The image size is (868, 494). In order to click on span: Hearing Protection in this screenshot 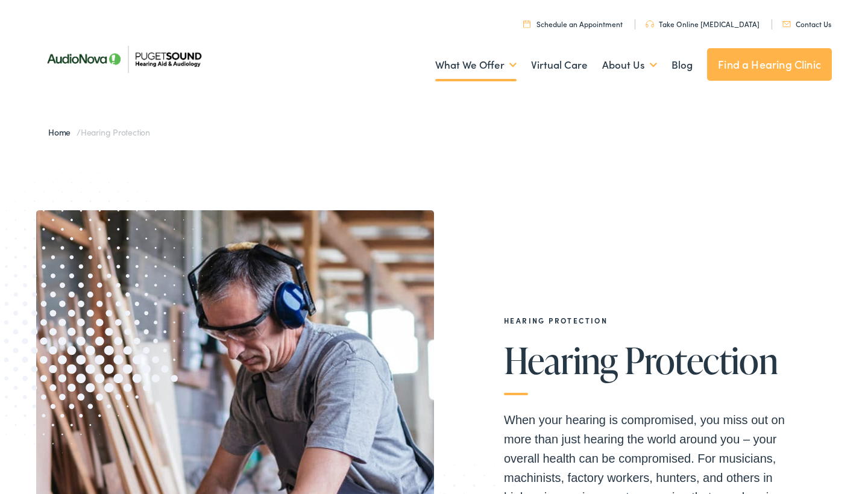, I will do `click(115, 131)`.